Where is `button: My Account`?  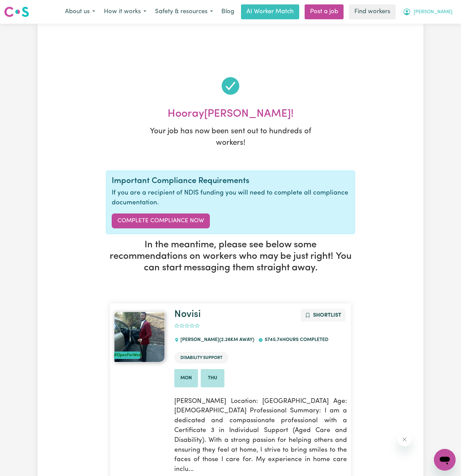
button: My Account is located at coordinates (428, 12).